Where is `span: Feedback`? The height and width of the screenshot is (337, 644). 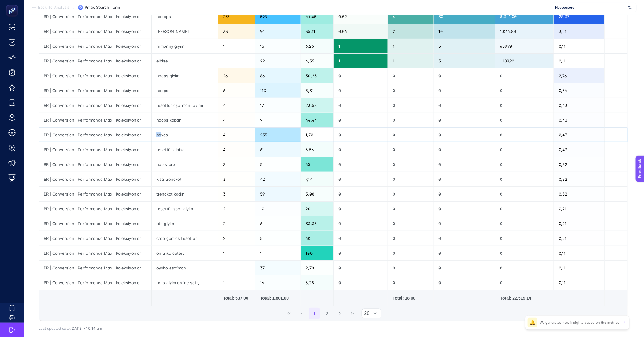
span: Feedback is located at coordinates (13, 4).